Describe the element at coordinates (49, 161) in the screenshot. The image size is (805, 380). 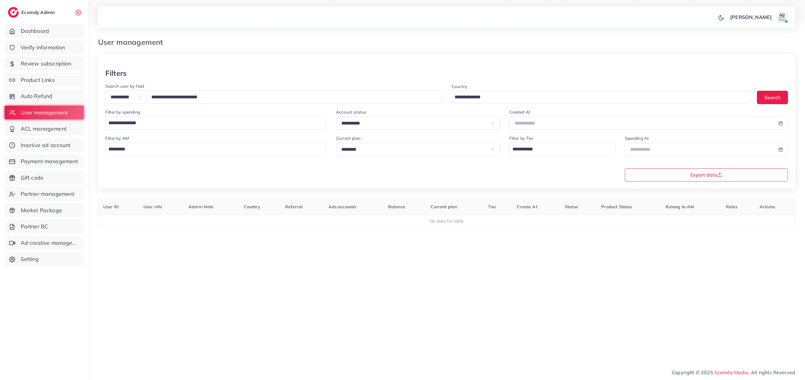
I see `span: Payment management` at that location.